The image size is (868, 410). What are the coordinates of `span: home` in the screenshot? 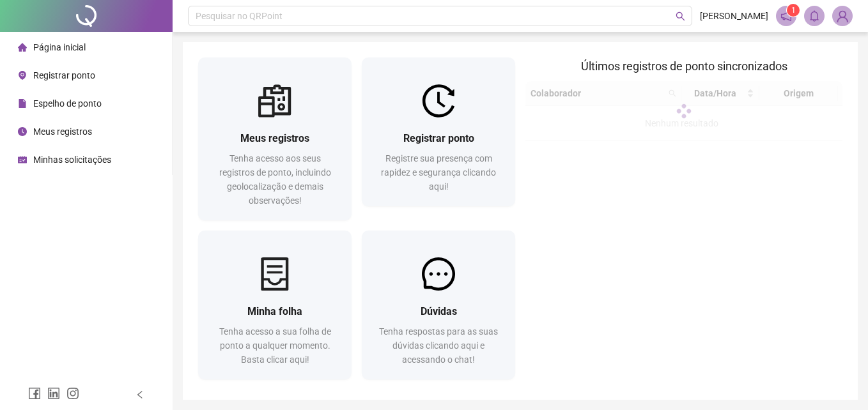 It's located at (22, 47).